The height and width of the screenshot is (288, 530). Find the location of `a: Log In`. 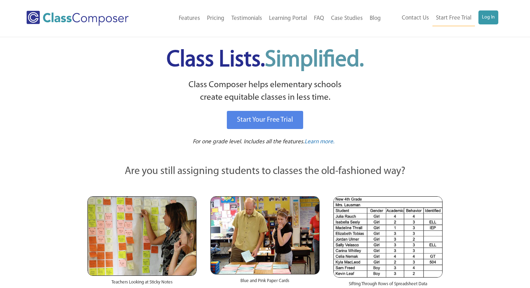

a: Log In is located at coordinates (488, 17).